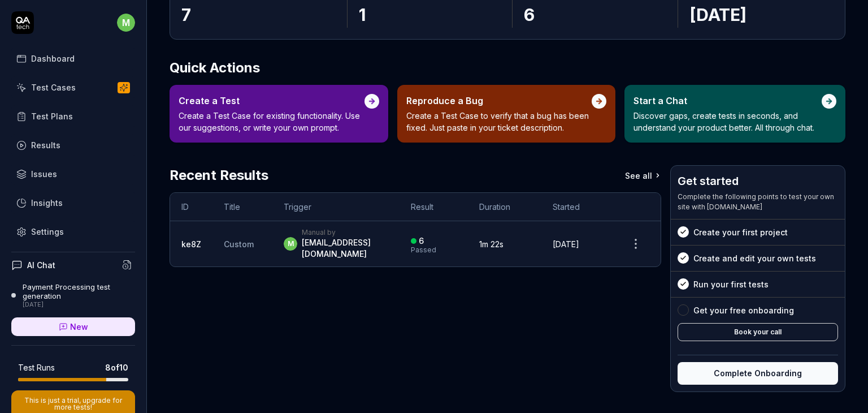 The image size is (868, 413). Describe the element at coordinates (491, 244) in the screenshot. I see `time: 1m 22s` at that location.